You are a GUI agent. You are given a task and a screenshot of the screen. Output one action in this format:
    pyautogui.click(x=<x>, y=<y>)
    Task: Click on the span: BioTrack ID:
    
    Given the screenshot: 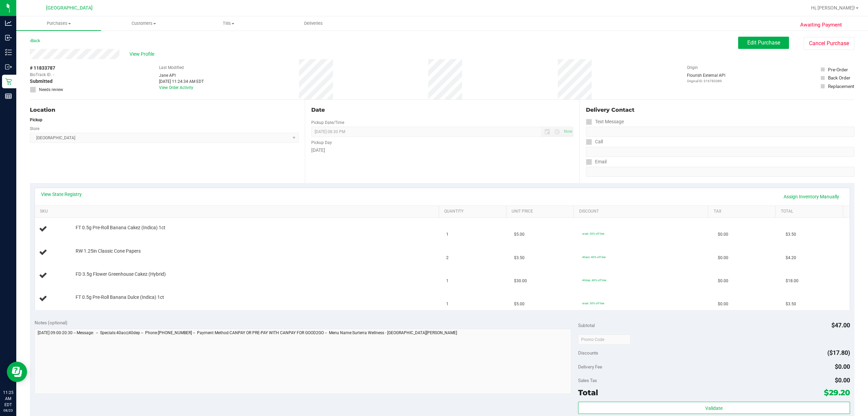 What is the action you would take?
    pyautogui.click(x=41, y=75)
    